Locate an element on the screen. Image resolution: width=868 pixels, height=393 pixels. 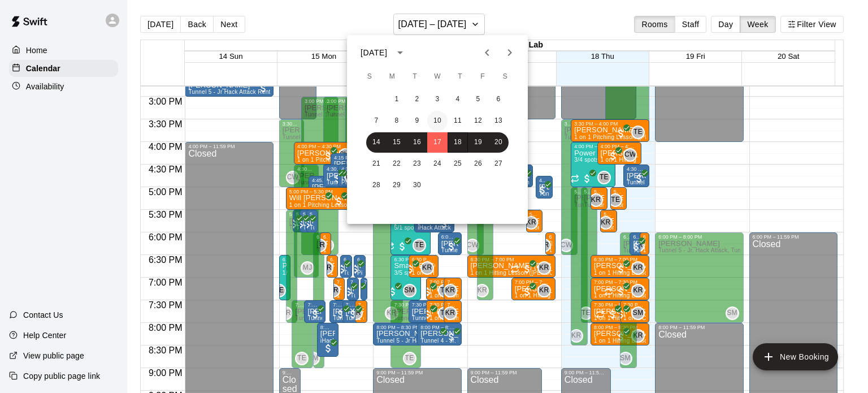
button: 17 is located at coordinates (437, 142).